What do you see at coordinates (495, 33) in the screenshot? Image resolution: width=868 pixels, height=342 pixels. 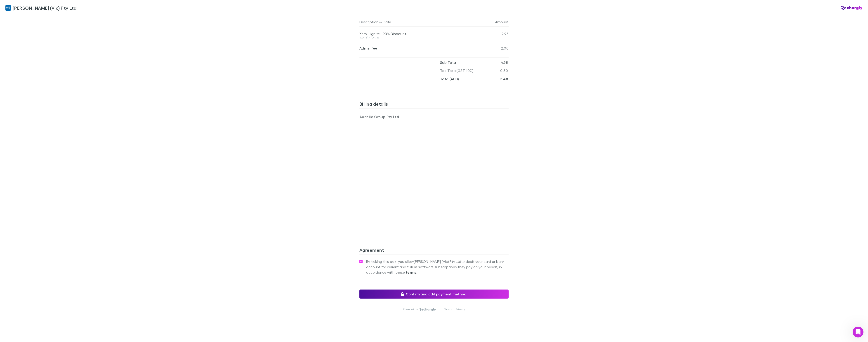 I see `div: 2.98` at bounding box center [495, 33].